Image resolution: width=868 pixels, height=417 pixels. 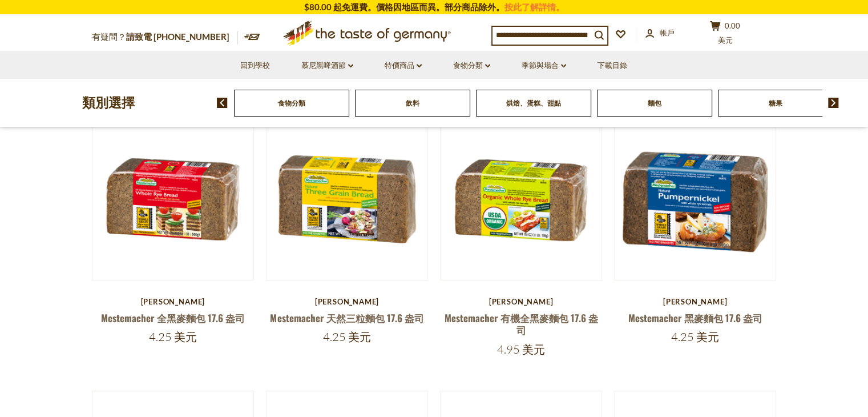 What do you see at coordinates (327, 66) in the screenshot?
I see `a: 慕尼黑啤酒節` at bounding box center [327, 66].